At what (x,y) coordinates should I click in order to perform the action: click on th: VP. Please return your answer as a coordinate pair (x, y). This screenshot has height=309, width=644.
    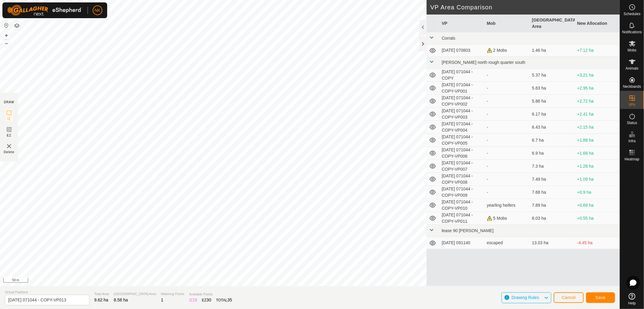
    Looking at the image, I should click on (462, 24).